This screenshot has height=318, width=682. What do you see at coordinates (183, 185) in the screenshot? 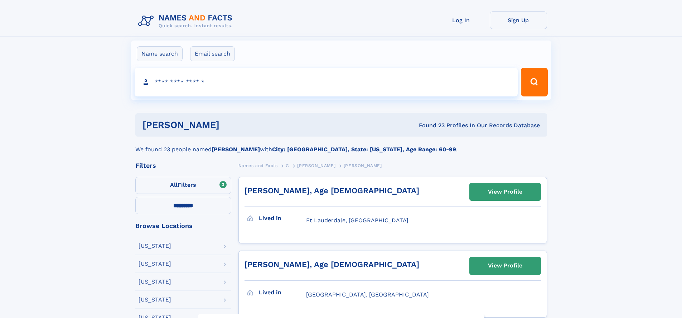
I see `label: Filters` at bounding box center [183, 185].